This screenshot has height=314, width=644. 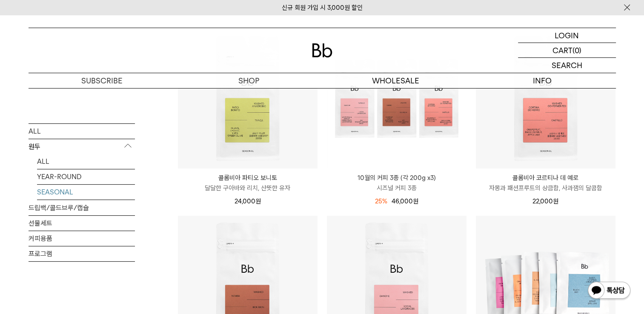 I want to click on p: SHOP, so click(x=249, y=80).